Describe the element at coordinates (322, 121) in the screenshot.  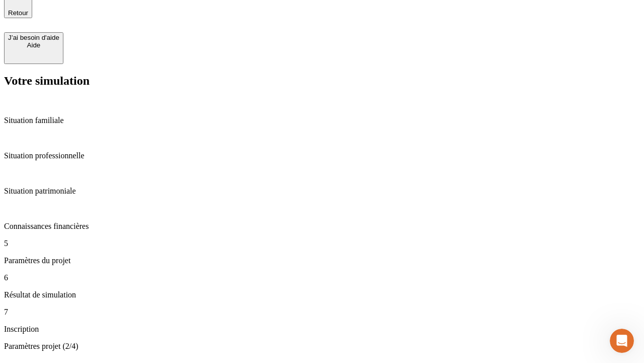
I see `p: Situation familiale` at that location.